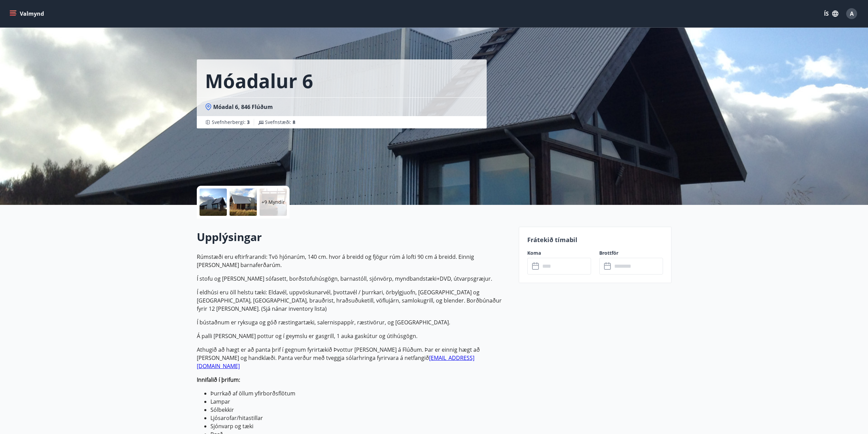  What do you see at coordinates (631, 253) in the screenshot?
I see `label: Brottför` at bounding box center [631, 253].